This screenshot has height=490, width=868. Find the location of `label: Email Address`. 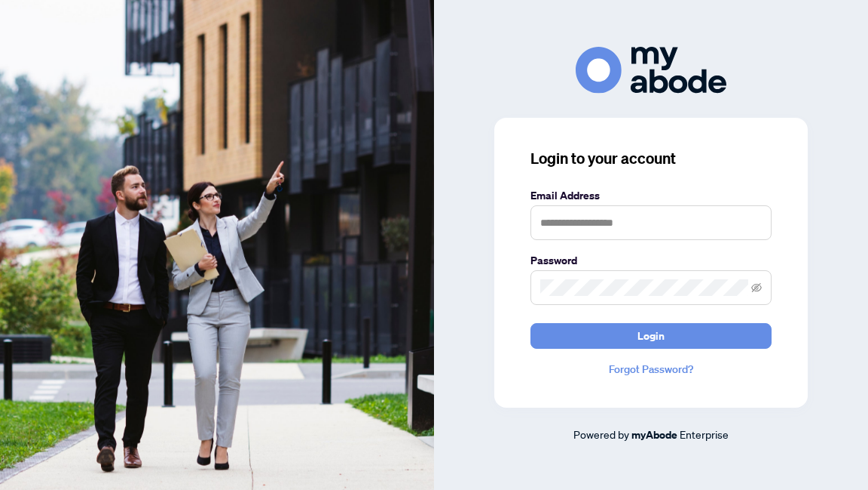

label: Email Address is located at coordinates (651, 195).